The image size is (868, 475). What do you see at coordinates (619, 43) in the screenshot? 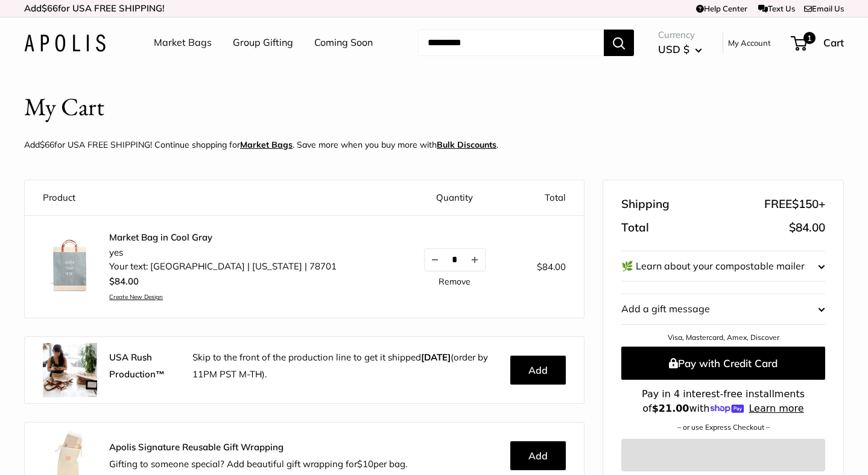
I see `button: Search` at bounding box center [619, 43].